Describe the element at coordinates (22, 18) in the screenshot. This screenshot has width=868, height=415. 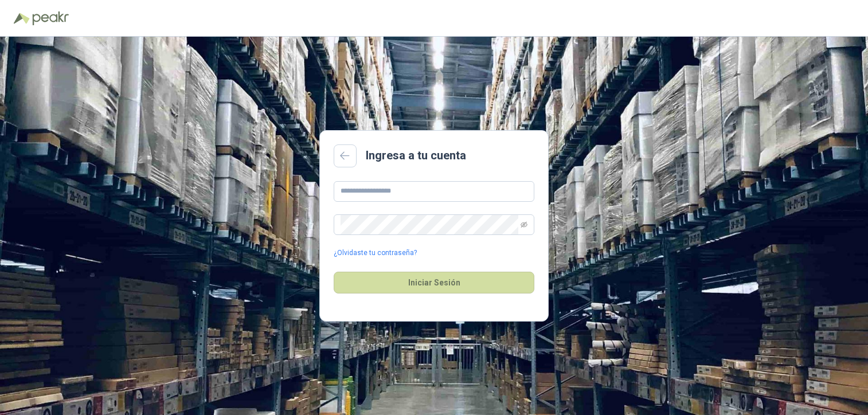
I see `img: Logo` at that location.